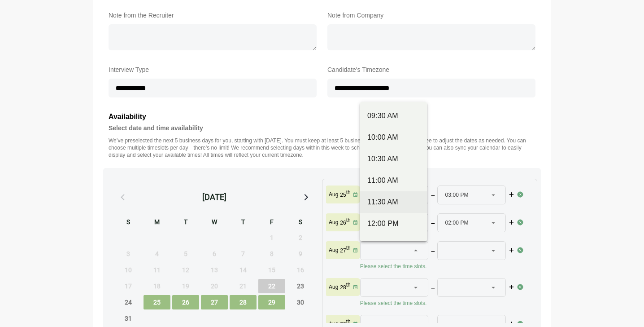 The height and width of the screenshot is (327, 644). What do you see at coordinates (322, 128) in the screenshot?
I see `h4: Select date and time availability` at bounding box center [322, 128].